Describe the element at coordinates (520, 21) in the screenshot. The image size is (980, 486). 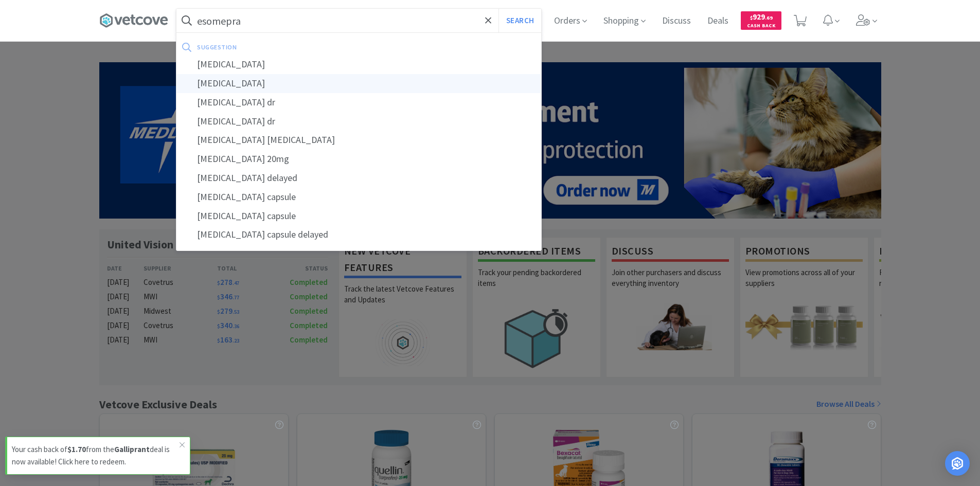
I see `button: Search` at that location.